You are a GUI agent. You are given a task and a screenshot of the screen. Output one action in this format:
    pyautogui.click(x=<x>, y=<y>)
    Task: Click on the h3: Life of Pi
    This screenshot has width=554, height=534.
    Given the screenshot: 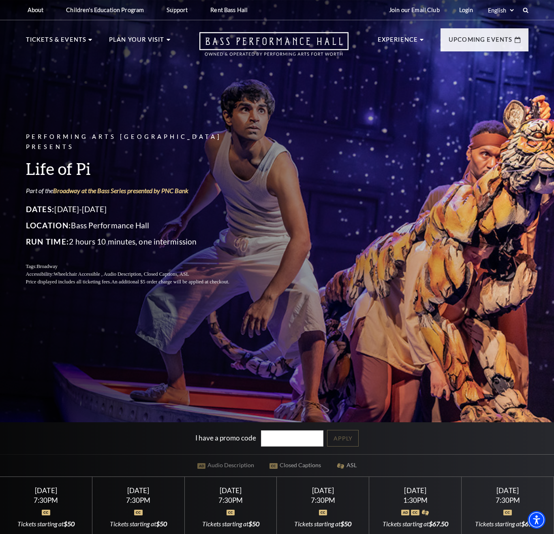 What is the action you would take?
    pyautogui.click(x=137, y=169)
    